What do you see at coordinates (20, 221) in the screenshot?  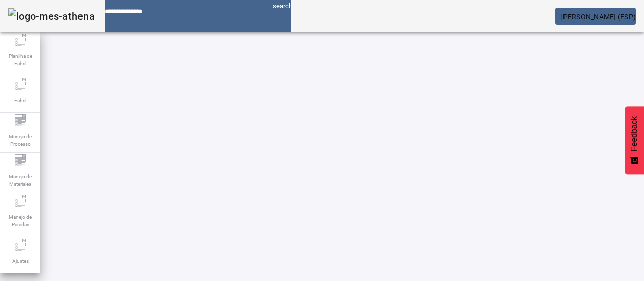 I see `span: Manejo de Paradas` at bounding box center [20, 221].